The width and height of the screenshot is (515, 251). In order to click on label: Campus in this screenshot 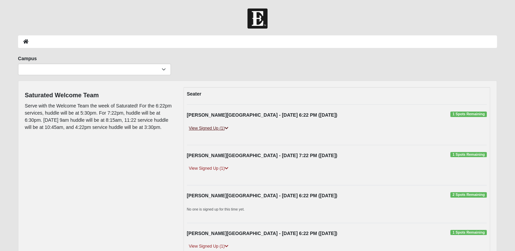, I will do `click(27, 59)`.